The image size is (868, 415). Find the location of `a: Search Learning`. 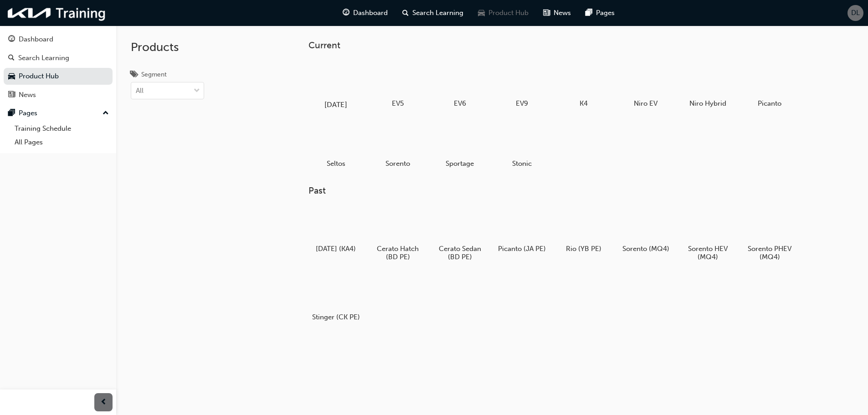

a: Search Learning is located at coordinates (58, 58).